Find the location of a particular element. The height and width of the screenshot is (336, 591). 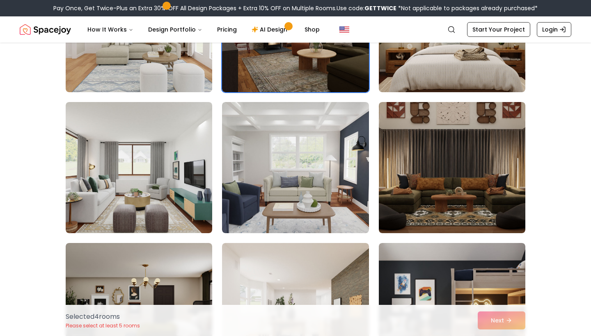

span: Use code: is located at coordinates (366, 8).